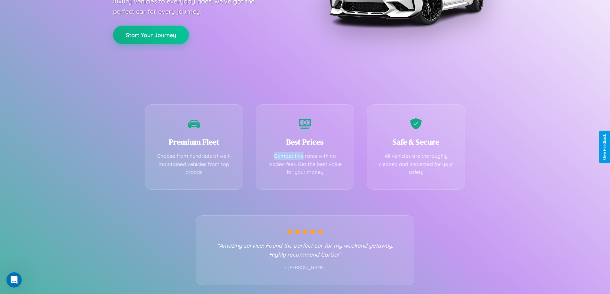 The height and width of the screenshot is (294, 610). What do you see at coordinates (194, 142) in the screenshot?
I see `h3: Premium Fleet` at bounding box center [194, 142].